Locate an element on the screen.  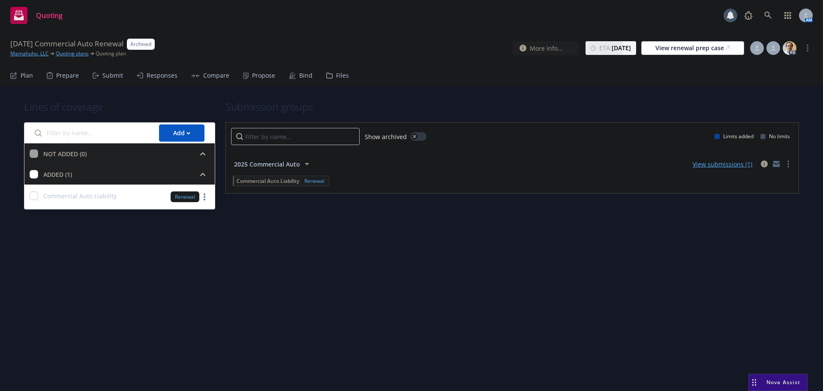
a: Quoting plans is located at coordinates (72, 54).